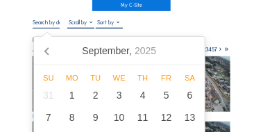 Image resolution: width=263 pixels, height=132 pixels. Describe the element at coordinates (72, 117) in the screenshot. I see `div: 8` at that location.